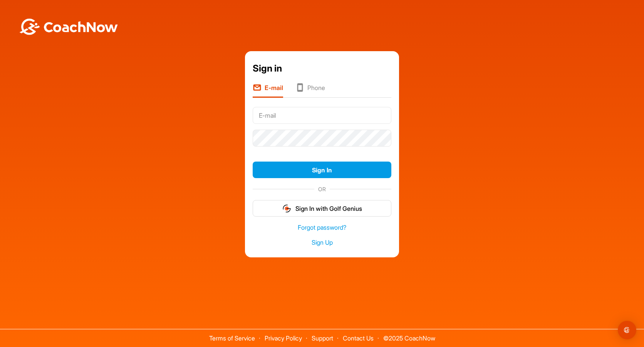  I want to click on div: Open Intercom Messenger, so click(627, 330).